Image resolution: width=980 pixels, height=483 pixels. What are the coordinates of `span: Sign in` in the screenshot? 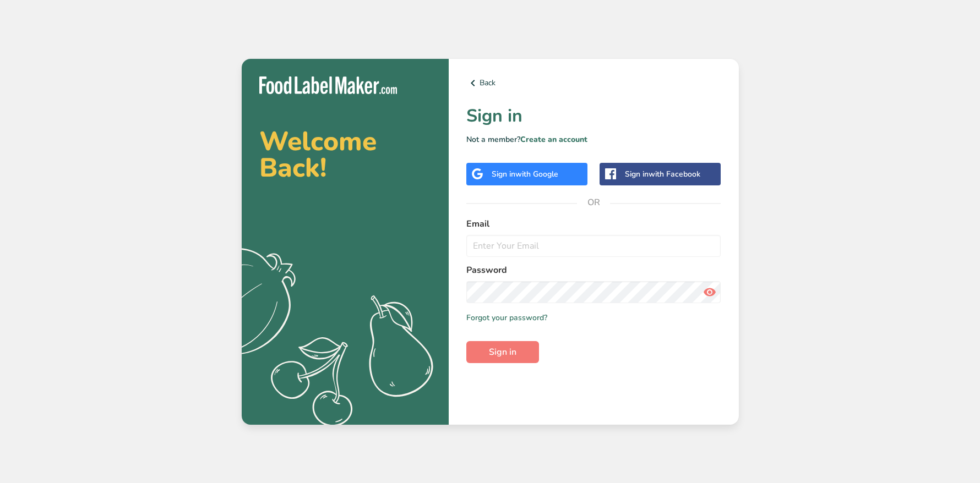 It's located at (503, 352).